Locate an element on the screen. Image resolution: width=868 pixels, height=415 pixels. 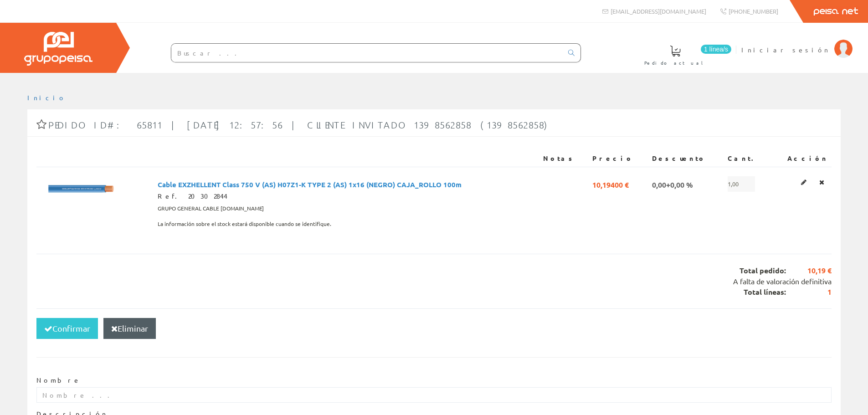
a: Iniciar sesión is located at coordinates (796, 42).